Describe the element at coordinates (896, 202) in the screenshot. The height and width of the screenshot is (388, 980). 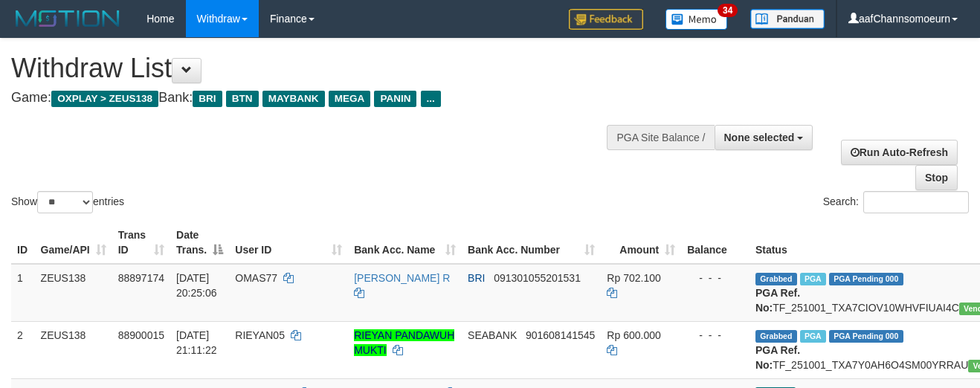
I see `label: Search:` at that location.